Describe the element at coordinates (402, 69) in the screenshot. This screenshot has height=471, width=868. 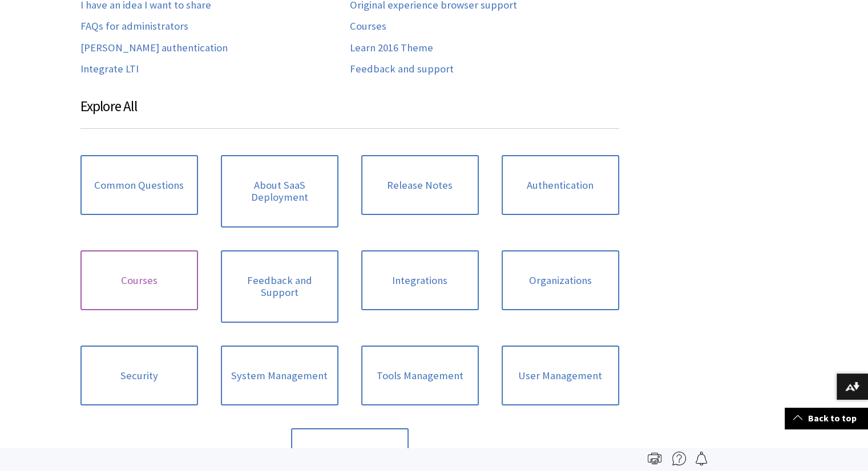
I see `a: Feedback and support` at that location.